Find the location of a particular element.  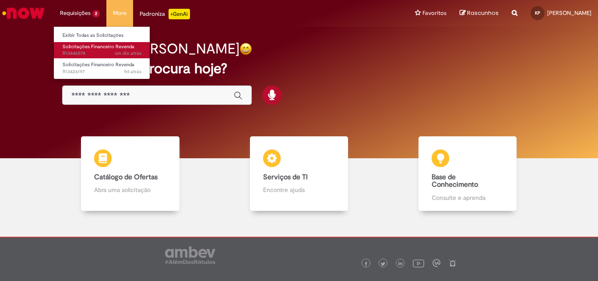

img: happy-face.png is located at coordinates (246, 49).